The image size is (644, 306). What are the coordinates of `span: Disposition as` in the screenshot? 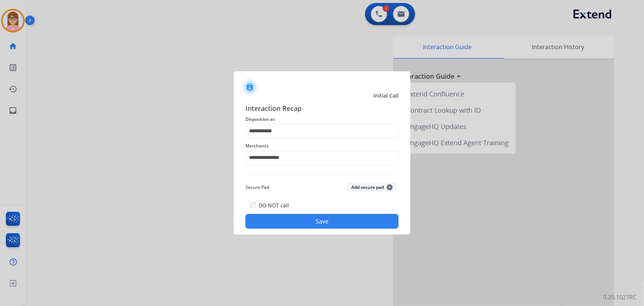 It's located at (322, 119).